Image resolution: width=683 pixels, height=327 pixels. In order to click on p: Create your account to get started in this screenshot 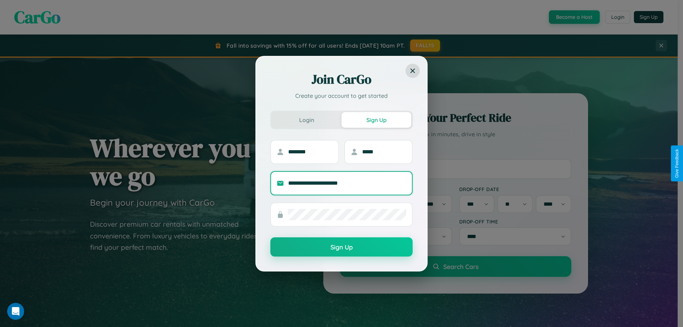, I will do `click(342, 96)`.